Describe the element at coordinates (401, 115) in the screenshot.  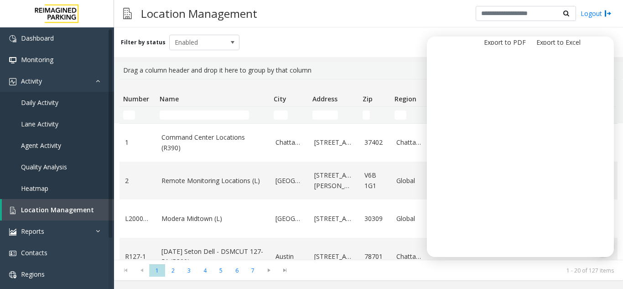
I see `input: Region Filter` at that location.